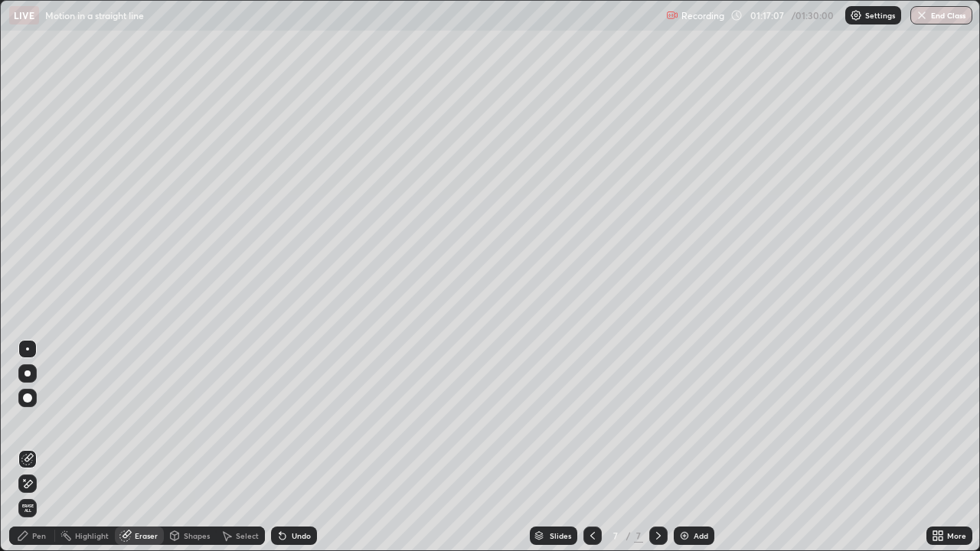  What do you see at coordinates (940, 15) in the screenshot?
I see `button: End Class` at bounding box center [940, 15].